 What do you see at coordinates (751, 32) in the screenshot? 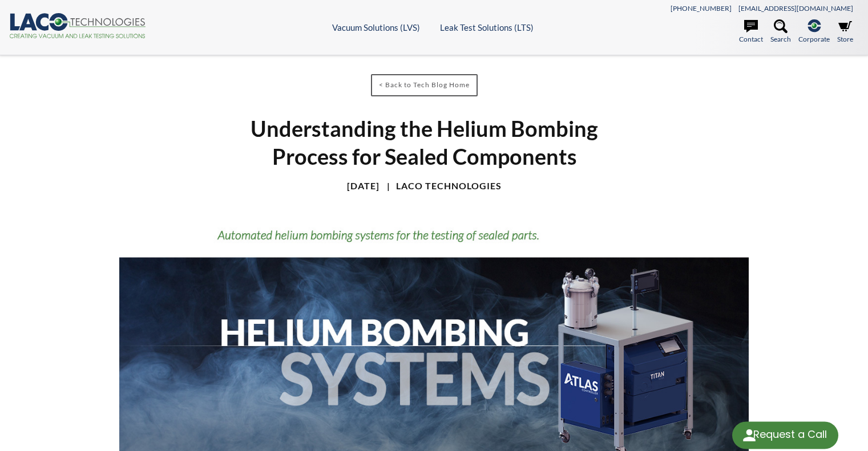
I see `a: Contact` at bounding box center [751, 32].